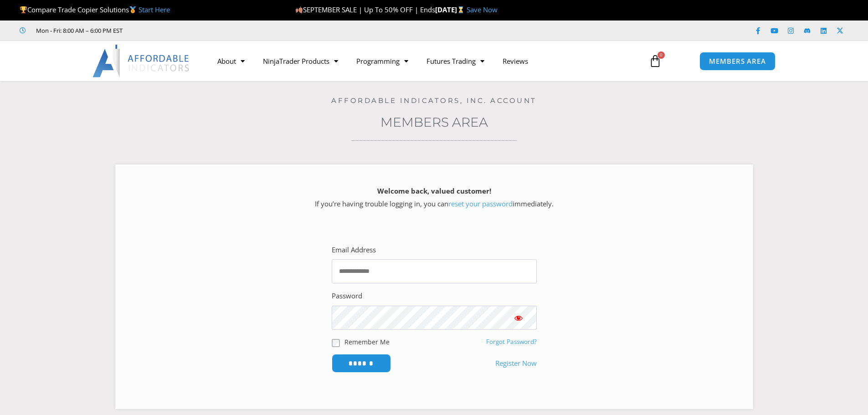 The image size is (868, 415). Describe the element at coordinates (456, 61) in the screenshot. I see `a: Futures Trading` at that location.